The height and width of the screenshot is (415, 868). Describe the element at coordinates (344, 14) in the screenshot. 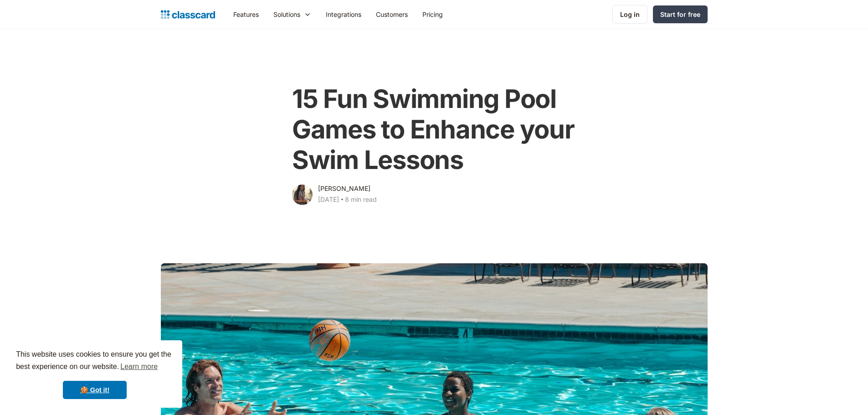

I see `a: Integrations` at that location.